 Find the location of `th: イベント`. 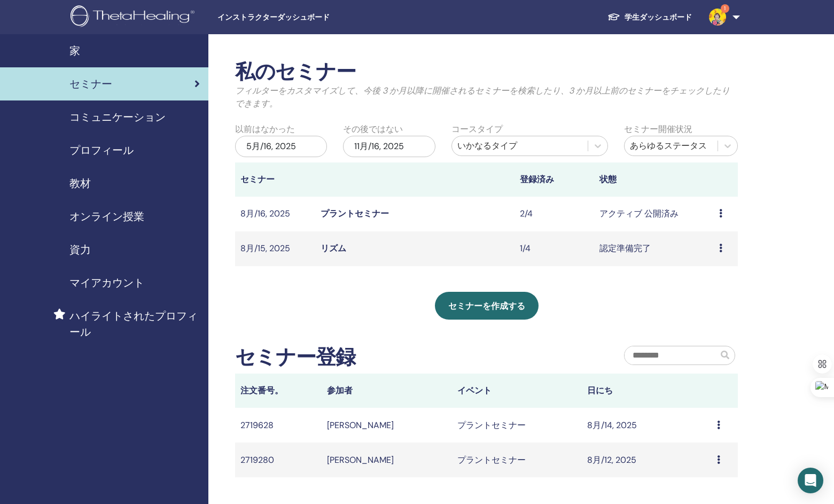

th: イベント is located at coordinates (516, 391).